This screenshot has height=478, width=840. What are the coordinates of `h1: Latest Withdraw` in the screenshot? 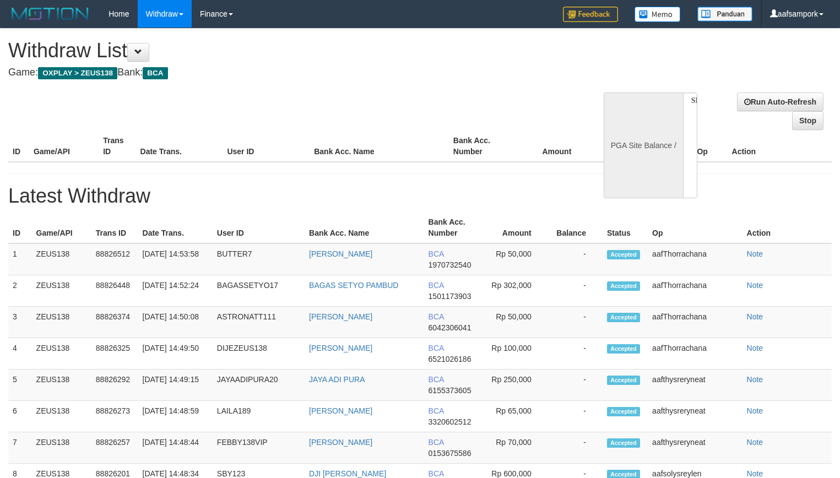 It's located at (420, 196).